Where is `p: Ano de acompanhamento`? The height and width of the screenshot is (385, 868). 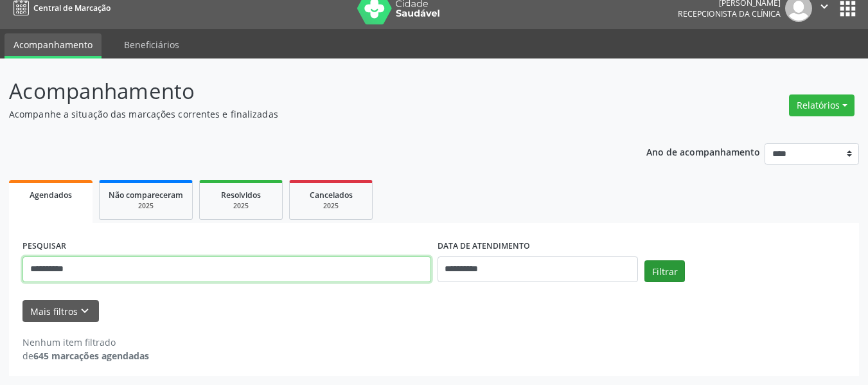
p: Ano de acompanhamento is located at coordinates (703, 151).